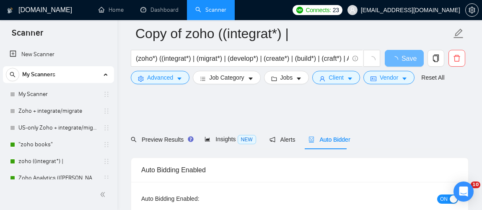 The image size is (482, 210). What do you see at coordinates (287, 78) in the screenshot?
I see `span: Jobs` at bounding box center [287, 78].